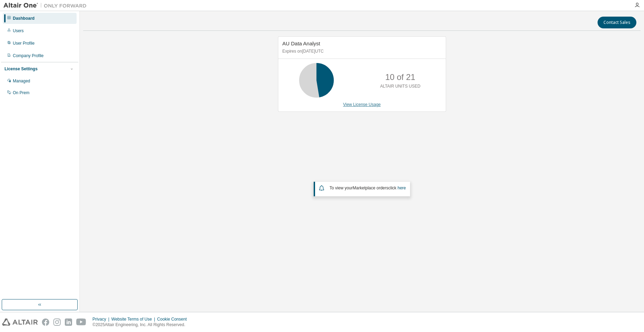  What do you see at coordinates (45, 322) in the screenshot?
I see `img: facebook.svg` at bounding box center [45, 322].